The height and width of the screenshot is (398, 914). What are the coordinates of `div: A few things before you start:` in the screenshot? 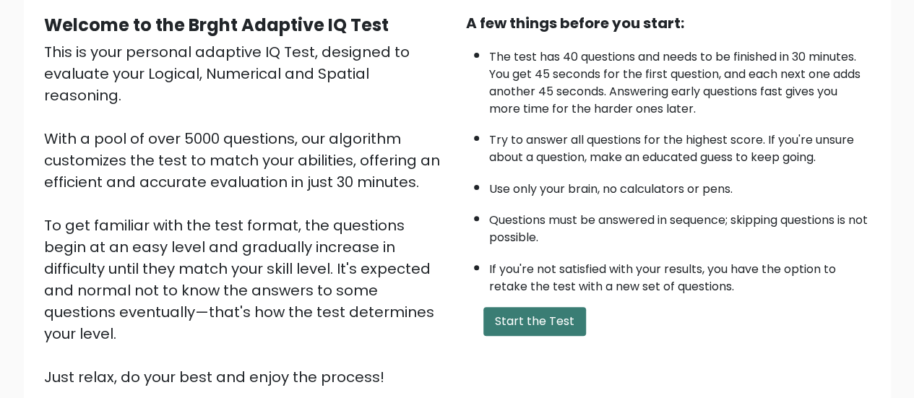 It's located at (668, 23).